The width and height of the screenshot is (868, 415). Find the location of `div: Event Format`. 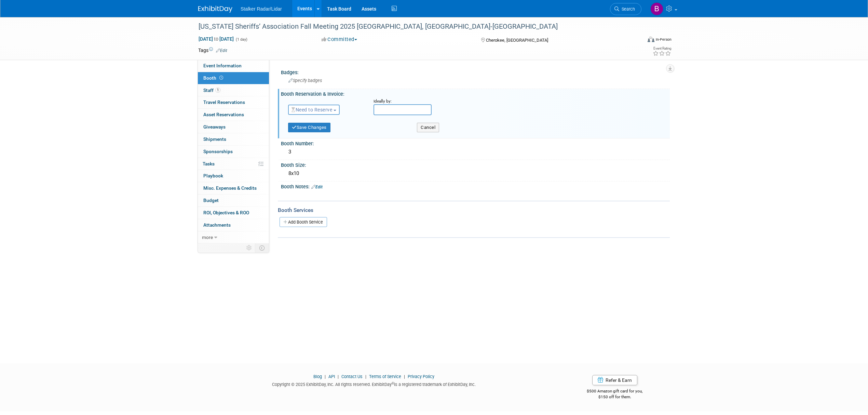

div: Event Format is located at coordinates (636, 41).